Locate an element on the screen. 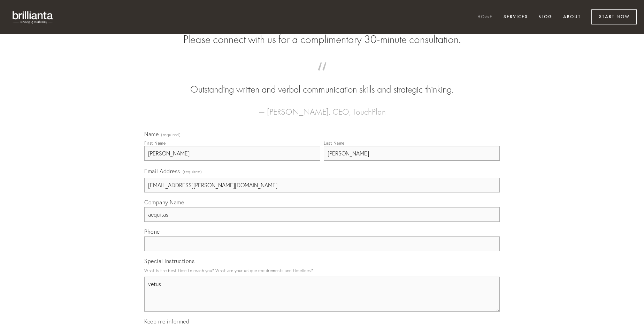 Image resolution: width=644 pixels, height=328 pixels. textarea: vetus is located at coordinates (322, 294).